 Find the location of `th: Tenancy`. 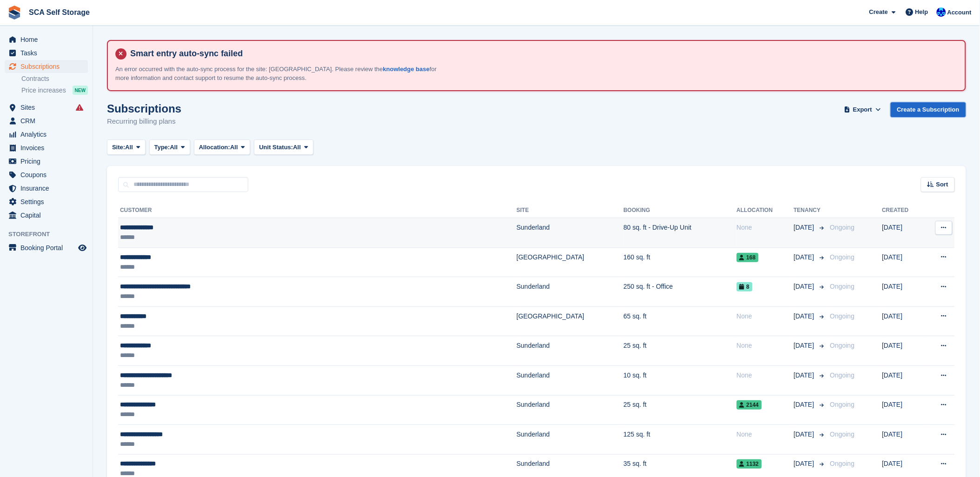

th: Tenancy is located at coordinates (810, 211).